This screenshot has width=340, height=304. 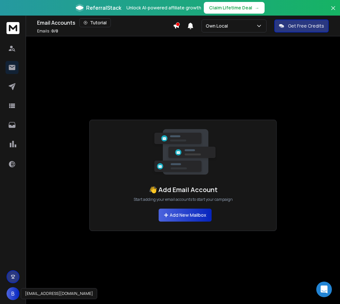 I want to click on p: Own Local, so click(x=218, y=26).